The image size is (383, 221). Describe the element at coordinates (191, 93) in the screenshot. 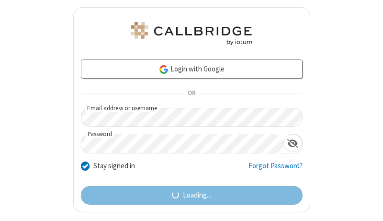

I see `span: OR` at that location.